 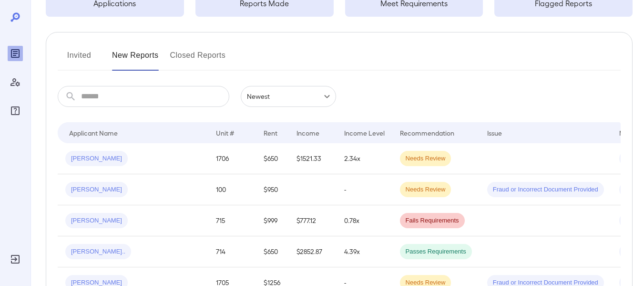 I want to click on div: FAQ, so click(x=15, y=111).